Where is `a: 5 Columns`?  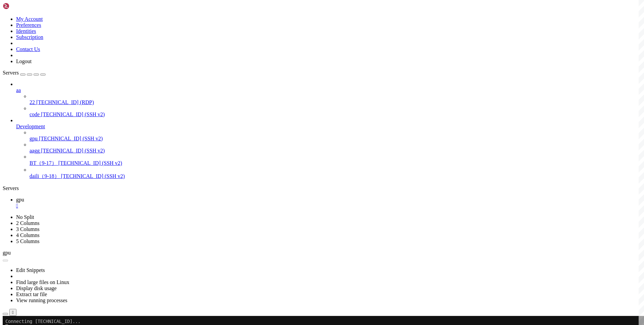
a: 5 Columns is located at coordinates (28, 241).